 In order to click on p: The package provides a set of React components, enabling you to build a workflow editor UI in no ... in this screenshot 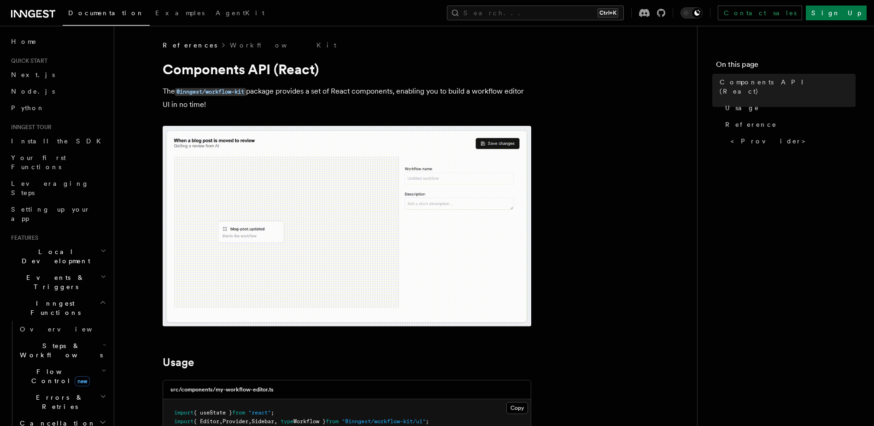, I will do `click(347, 98)`.